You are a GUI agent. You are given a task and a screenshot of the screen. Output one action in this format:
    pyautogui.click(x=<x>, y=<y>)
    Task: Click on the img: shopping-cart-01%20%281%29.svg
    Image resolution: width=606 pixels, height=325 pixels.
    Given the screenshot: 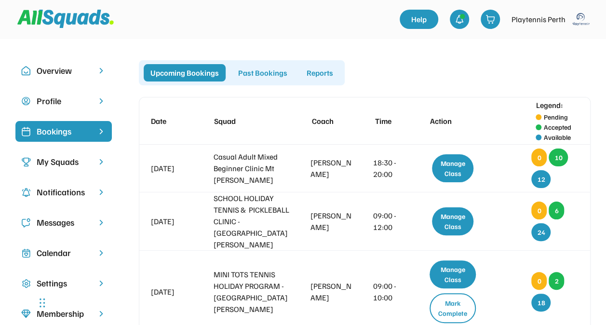 What is the action you would take?
    pyautogui.click(x=491, y=19)
    